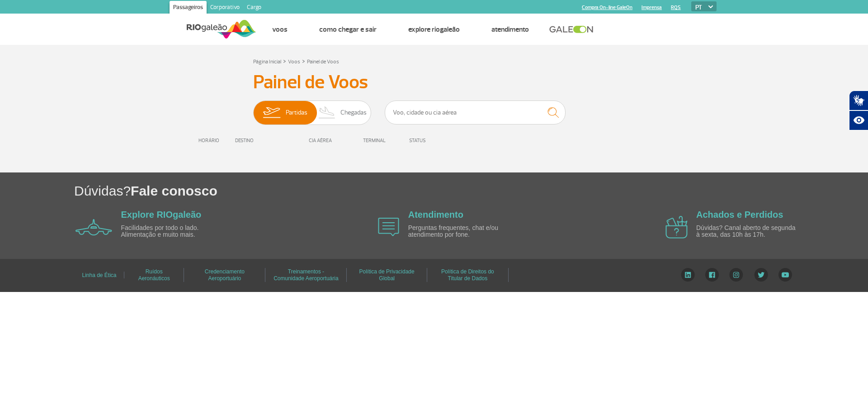 The image size is (868, 416). I want to click on img: Instagram, so click(736, 275).